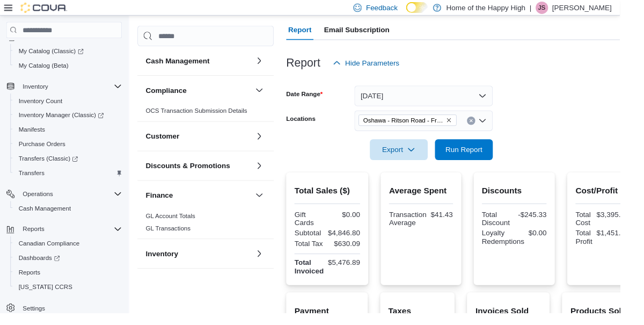 The height and width of the screenshot is (325, 644). I want to click on span: My Catalog (Classic), so click(53, 53).